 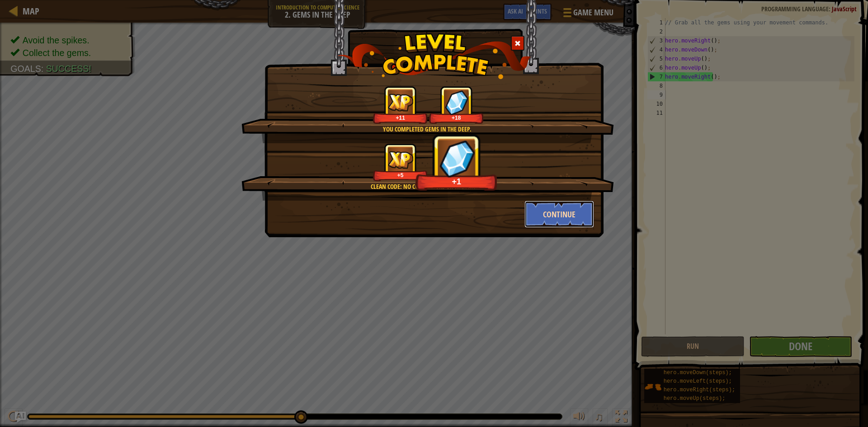 What do you see at coordinates (559, 214) in the screenshot?
I see `button: Continue` at bounding box center [559, 214].